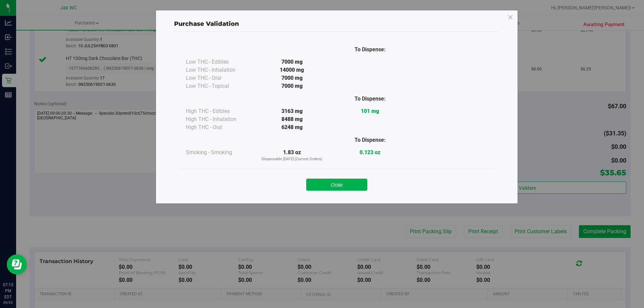  What do you see at coordinates (220, 62) in the screenshot?
I see `div: Low THC - Edibles` at bounding box center [220, 62].